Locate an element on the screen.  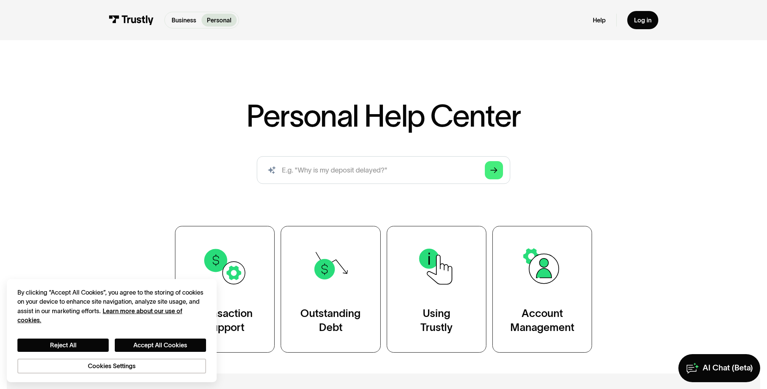
input: search is located at coordinates (383, 170).